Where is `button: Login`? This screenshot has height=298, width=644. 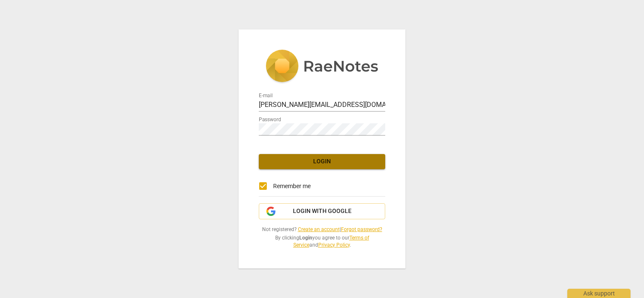 button: Login is located at coordinates (322, 162).